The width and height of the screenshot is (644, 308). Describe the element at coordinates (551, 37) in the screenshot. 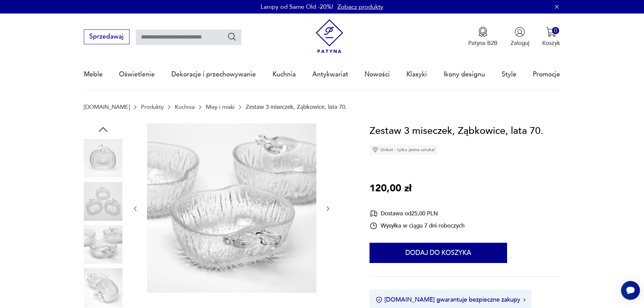

I see `button: 0Koszyk` at that location.